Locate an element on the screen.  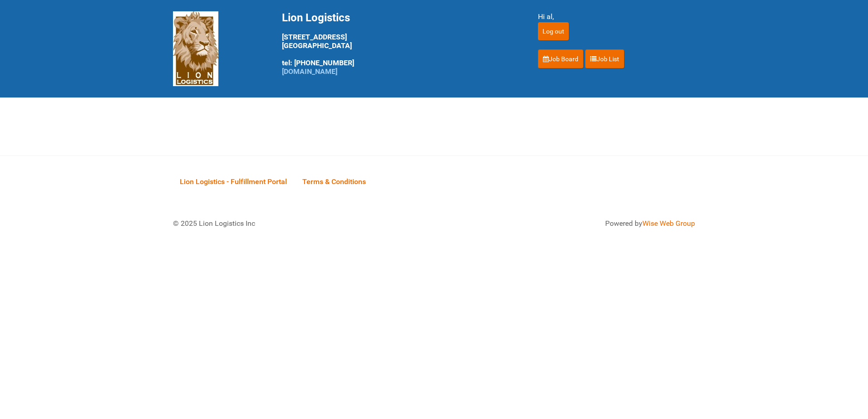
a: Terms & Conditions is located at coordinates (334, 182).